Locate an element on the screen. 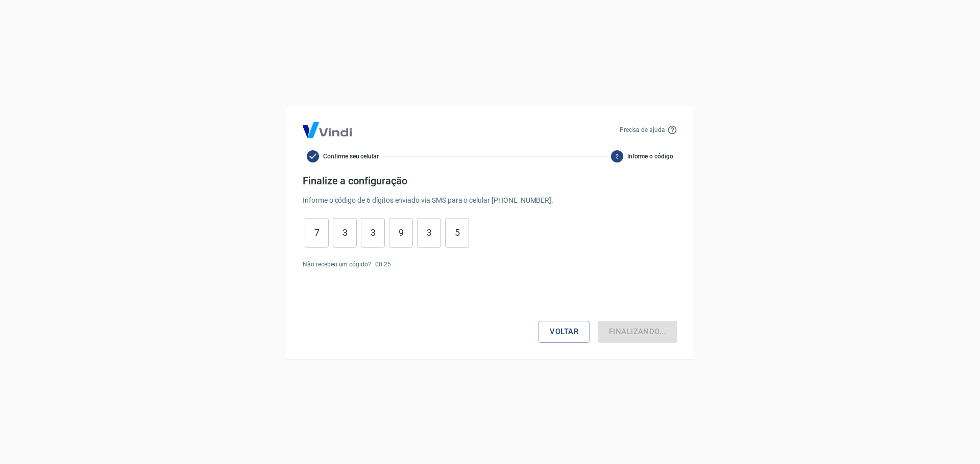  img: Logo Vind is located at coordinates (327, 130).